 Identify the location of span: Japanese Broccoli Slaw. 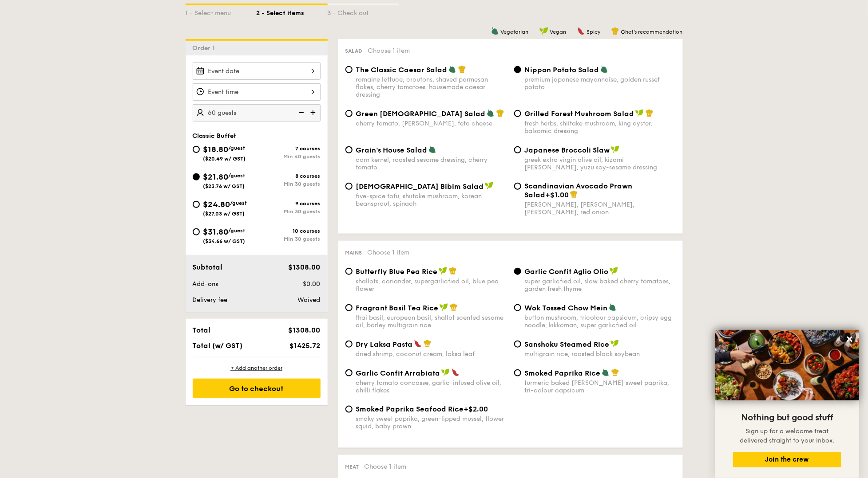
(567, 150).